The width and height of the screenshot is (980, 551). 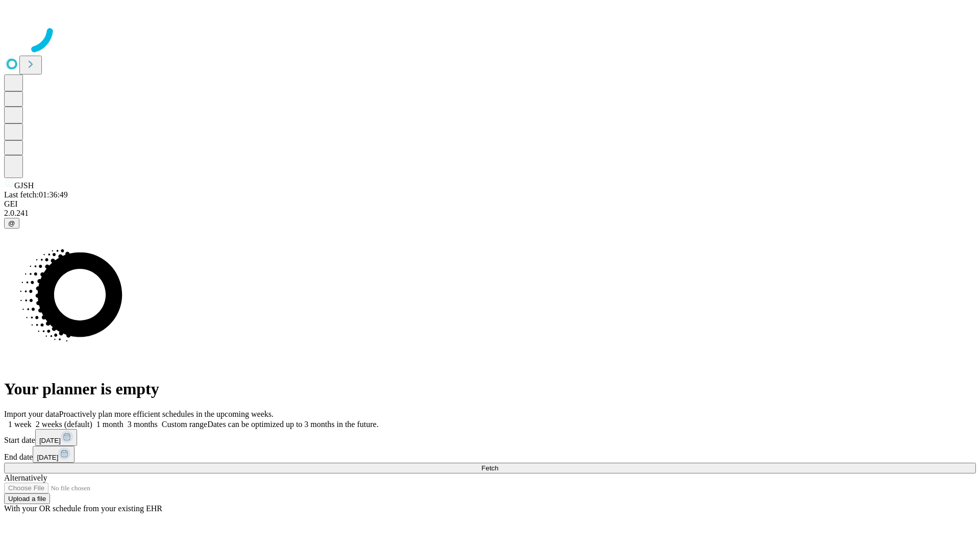 I want to click on div: 2.0.241, so click(x=490, y=214).